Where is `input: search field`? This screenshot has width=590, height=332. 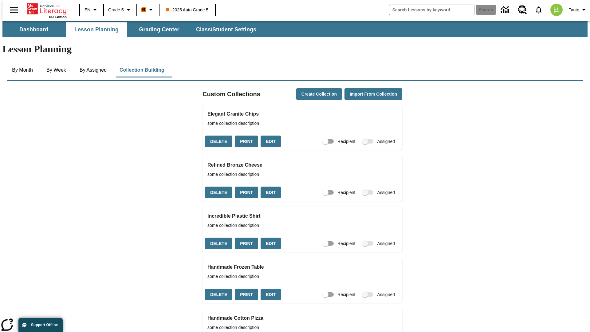
input: search field is located at coordinates (432, 10).